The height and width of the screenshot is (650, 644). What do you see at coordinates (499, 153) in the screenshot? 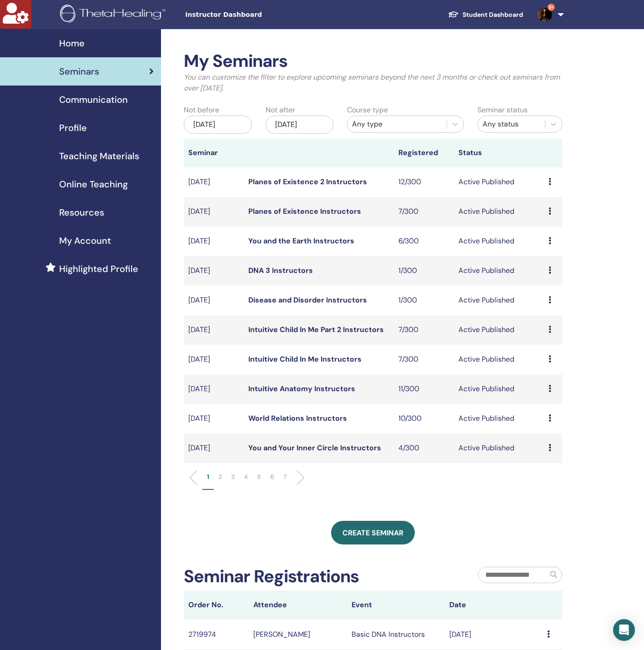
I see `th: Status` at bounding box center [499, 153].